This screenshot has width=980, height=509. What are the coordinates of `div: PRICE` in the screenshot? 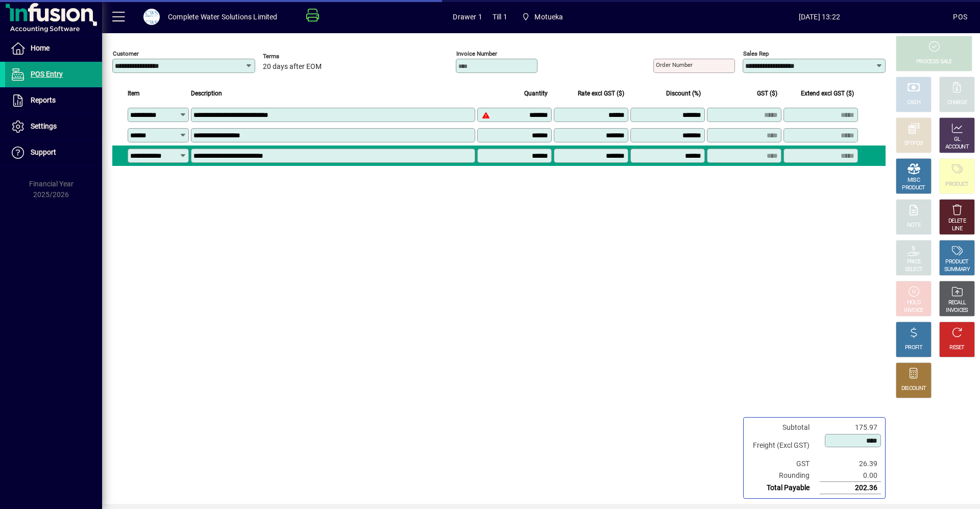 It's located at (913, 262).